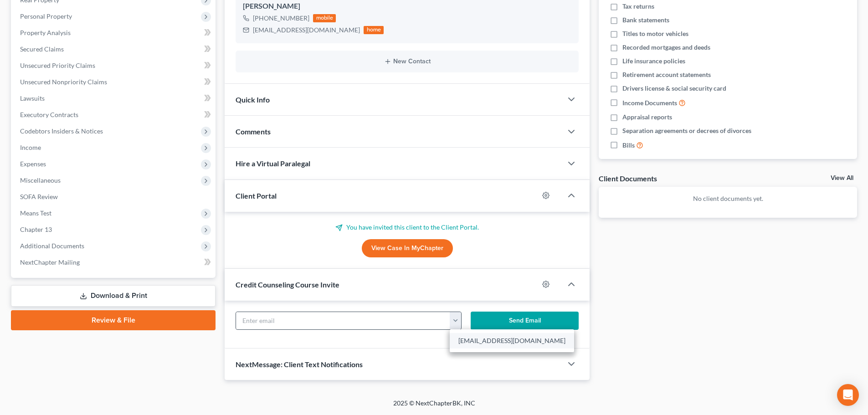 The height and width of the screenshot is (415, 868). Describe the element at coordinates (848, 395) in the screenshot. I see `div: Open Intercom Messenger` at that location.